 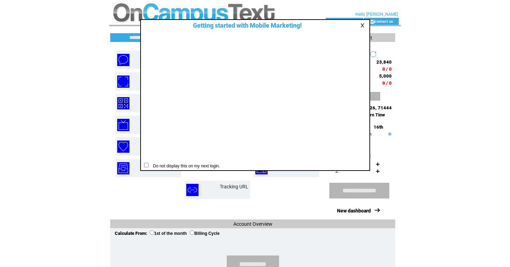 I want to click on span: 2., so click(x=337, y=171).